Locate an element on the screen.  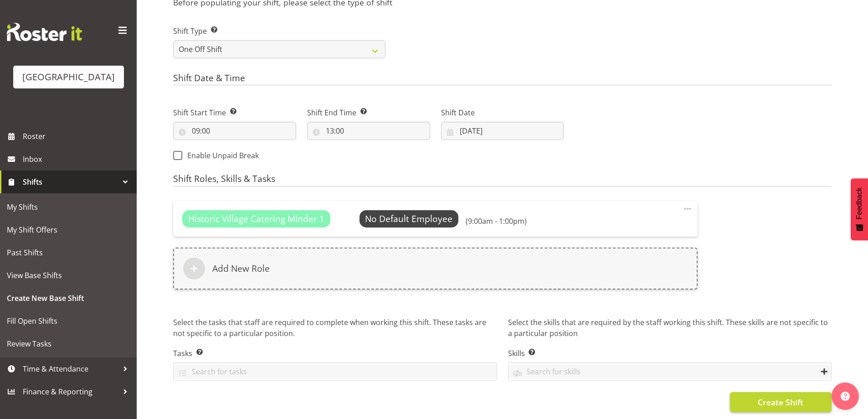
span: My Shift Offers is located at coordinates (68, 230).